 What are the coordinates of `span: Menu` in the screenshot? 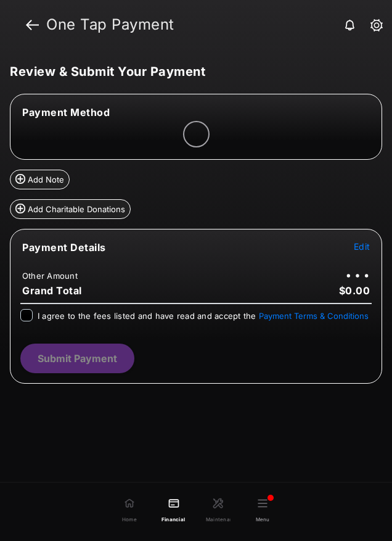 It's located at (263, 516).